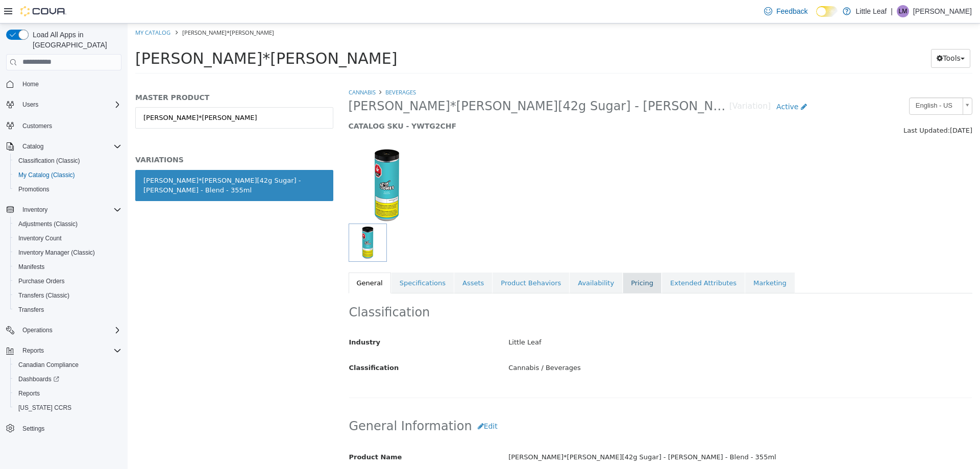 The image size is (980, 469). I want to click on a: Promotions, so click(34, 189).